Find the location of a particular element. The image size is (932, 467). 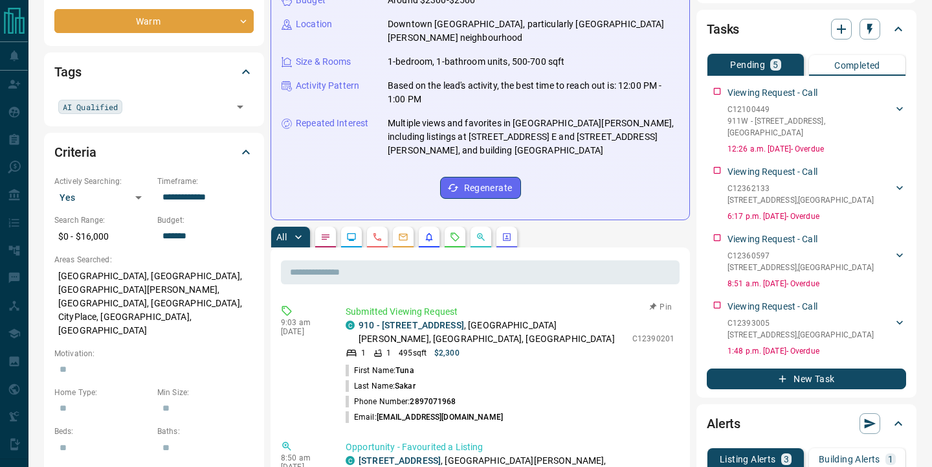

p: Phone Number: is located at coordinates (401, 401).